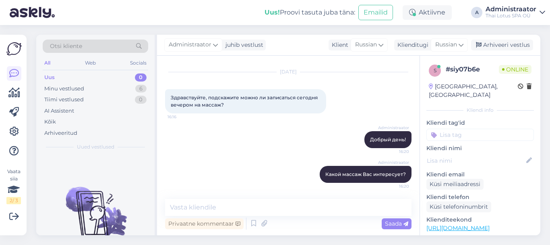 The height and width of the screenshot is (245, 550). Describe the element at coordinates (245, 101) in the screenshot. I see `span: Здравствуйте, подскажите можно ли записаться сегодня вечером на массаж?` at that location.